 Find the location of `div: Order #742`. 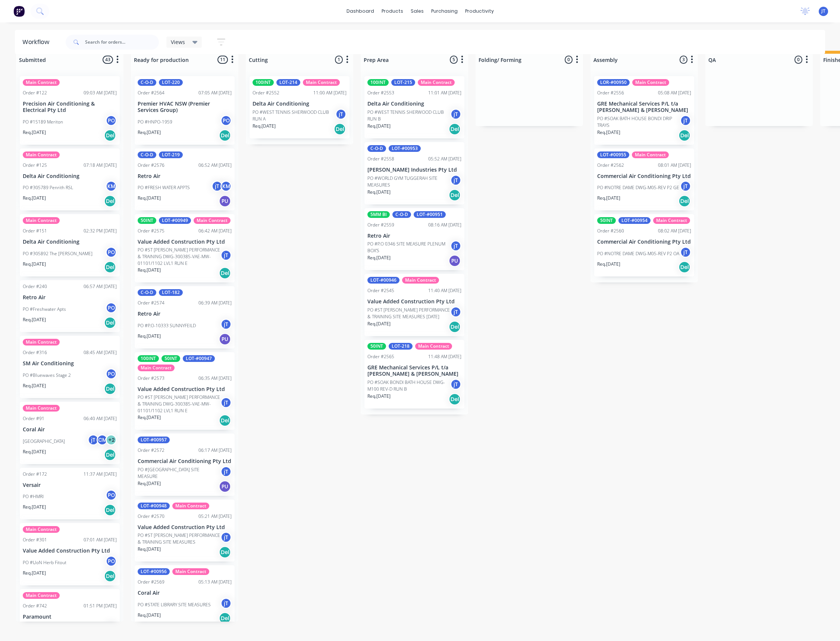

div: Order #742 is located at coordinates (34, 606).